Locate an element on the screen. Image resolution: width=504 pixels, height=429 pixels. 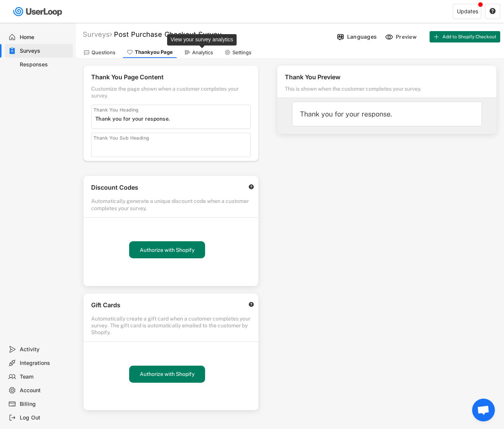
div: Preview is located at coordinates (407, 37).